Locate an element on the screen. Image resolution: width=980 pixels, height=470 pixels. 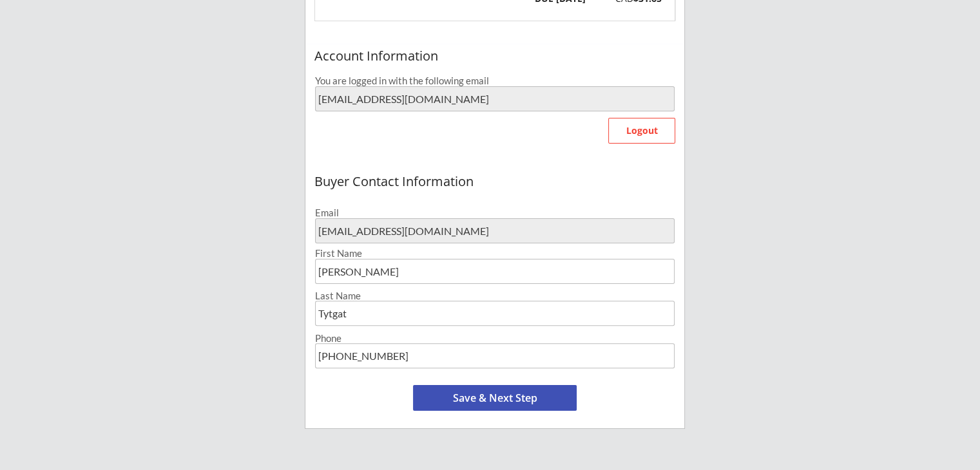
div: You are logged in with the following email is located at coordinates (495, 81).